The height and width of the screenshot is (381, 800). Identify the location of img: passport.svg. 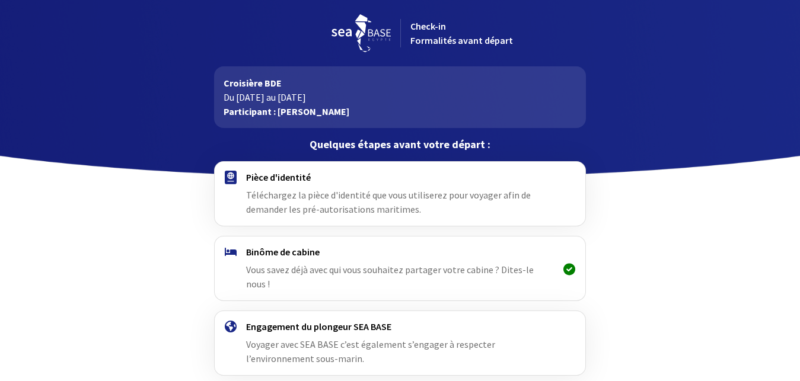
(231, 177).